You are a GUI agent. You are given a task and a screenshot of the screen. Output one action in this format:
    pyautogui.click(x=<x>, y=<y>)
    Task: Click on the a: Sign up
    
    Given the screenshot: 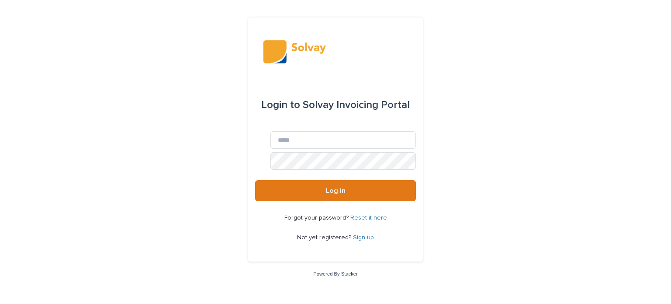 What is the action you would take?
    pyautogui.click(x=364, y=237)
    